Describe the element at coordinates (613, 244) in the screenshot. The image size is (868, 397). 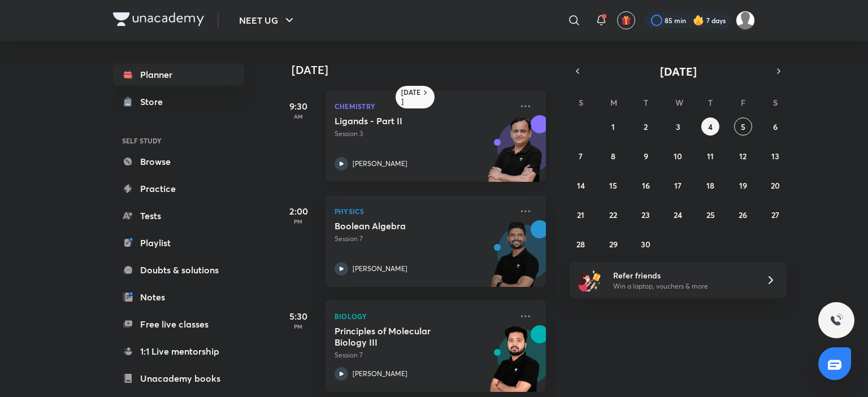
I see `button: September 29, 2025` at that location.